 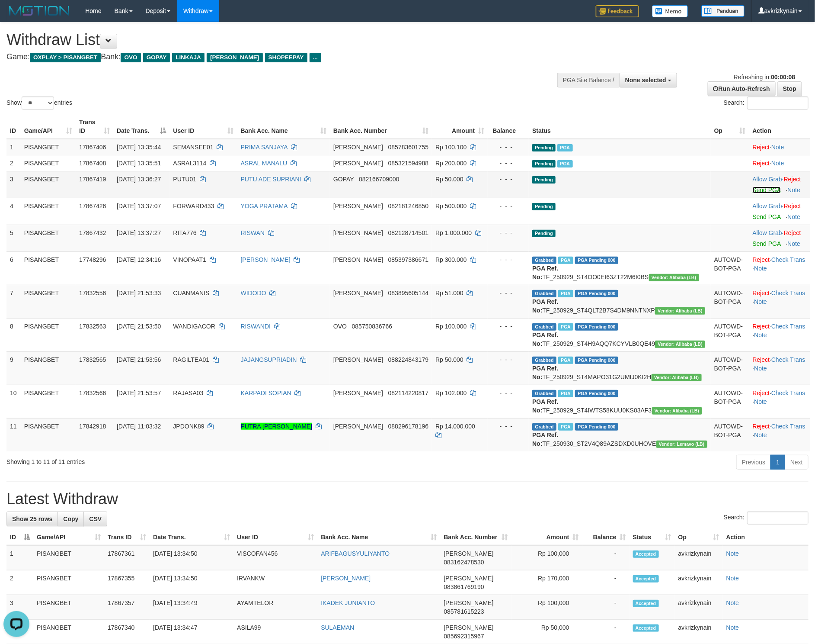 I want to click on td: 1, so click(x=20, y=558).